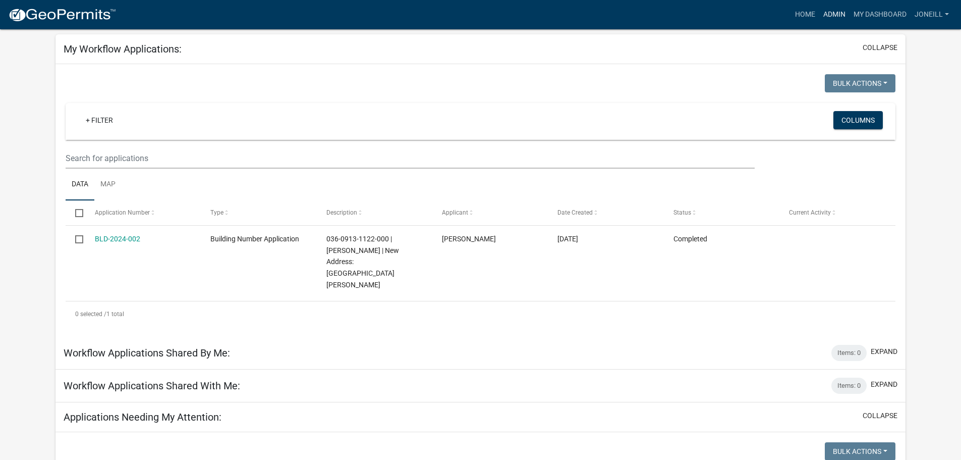  What do you see at coordinates (147, 353) in the screenshot?
I see `h5: Workflow Applications Shared By Me:` at bounding box center [147, 353].